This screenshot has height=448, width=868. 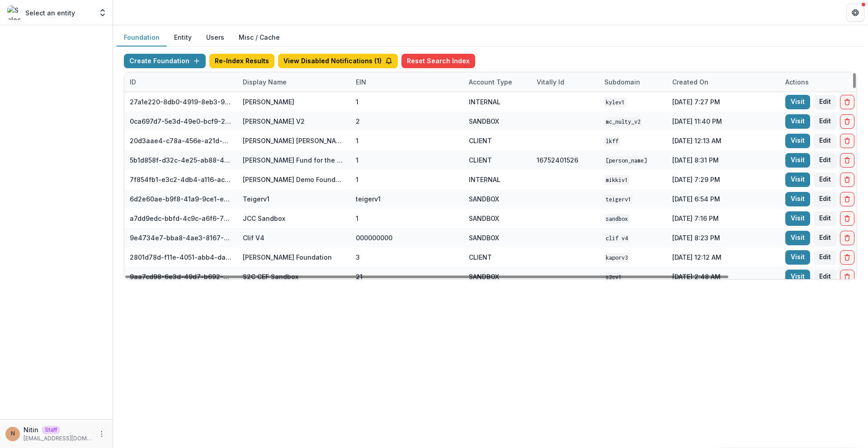 I want to click on div: 9aa7cd98-6e3d-49d7-b692-3e5f3d1facd4, so click(x=181, y=277).